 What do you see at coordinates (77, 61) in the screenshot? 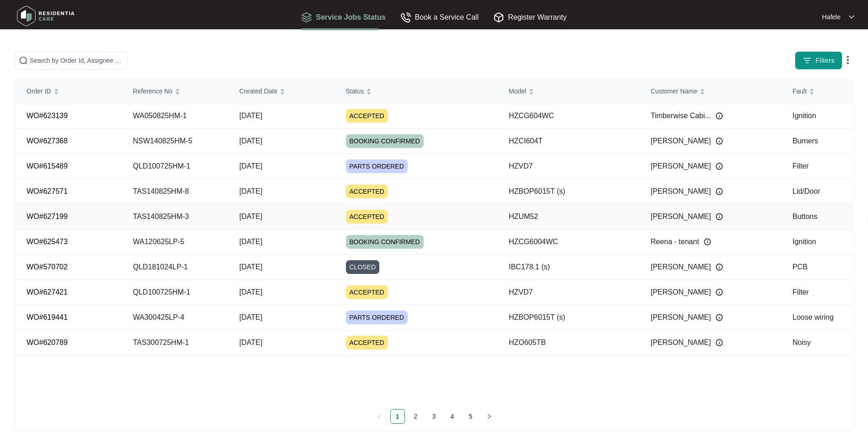
I see `input: Search by Order Id, Assignee Name, Reference No, Customer Name and Model` at bounding box center [77, 61].